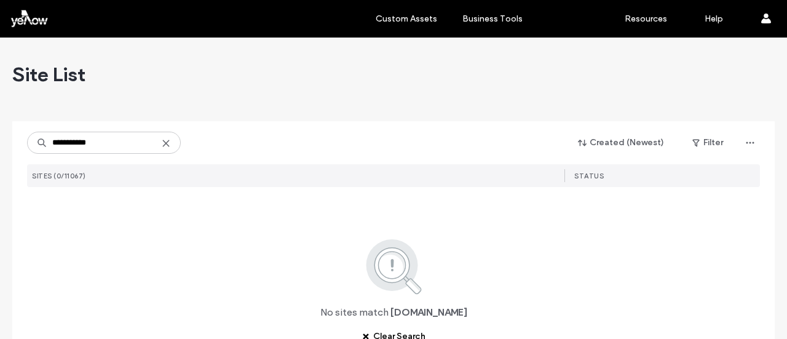 The width and height of the screenshot is (787, 339). I want to click on span: Site List, so click(49, 74).